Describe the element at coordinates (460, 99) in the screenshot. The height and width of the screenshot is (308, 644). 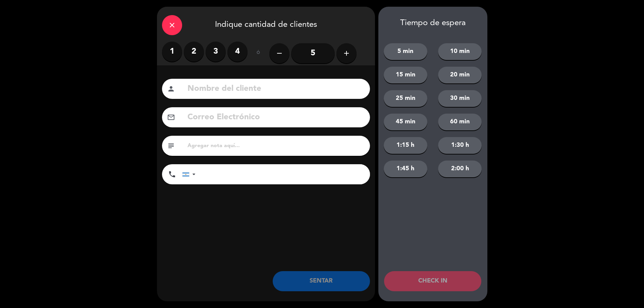
I see `button: 30 min` at that location.